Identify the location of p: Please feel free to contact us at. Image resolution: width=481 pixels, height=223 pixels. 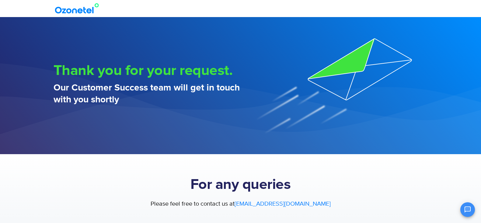
(241, 204).